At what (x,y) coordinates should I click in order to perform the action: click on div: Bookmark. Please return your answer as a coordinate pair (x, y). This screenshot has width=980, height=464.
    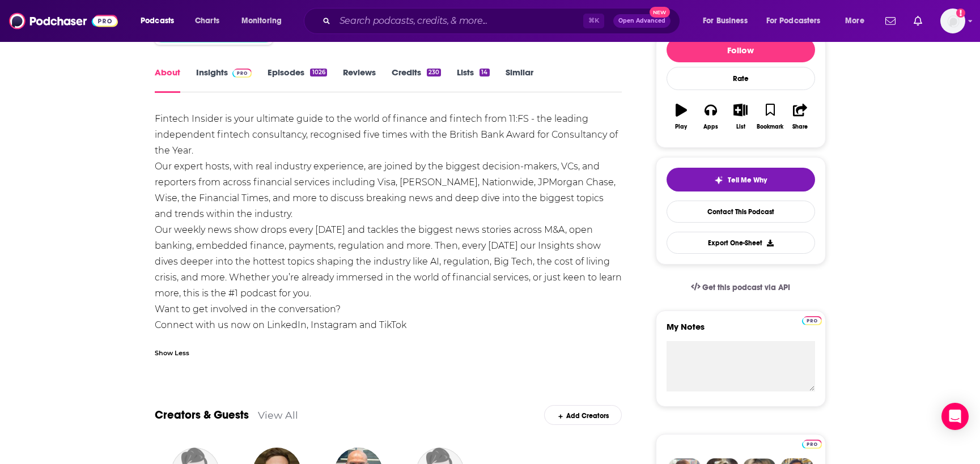
    Looking at the image, I should click on (770, 127).